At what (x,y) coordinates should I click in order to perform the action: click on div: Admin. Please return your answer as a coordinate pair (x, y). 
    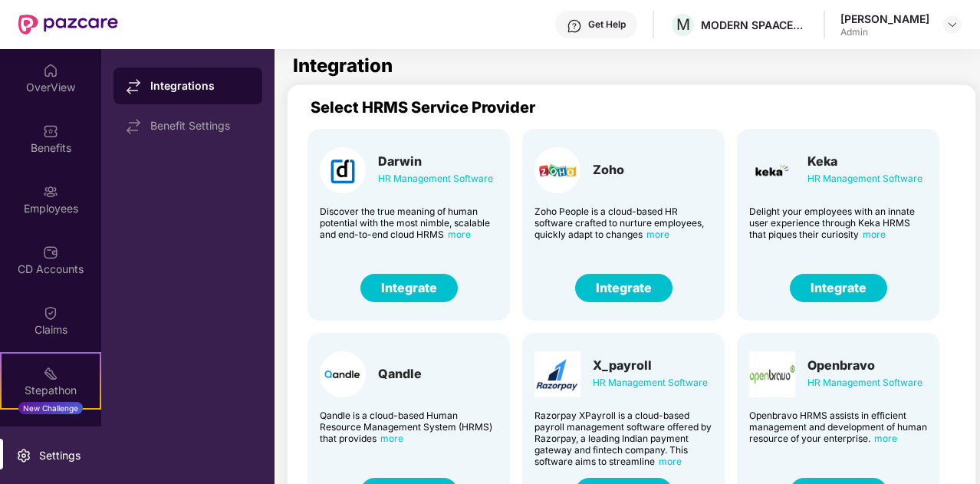
    Looking at the image, I should click on (885, 32).